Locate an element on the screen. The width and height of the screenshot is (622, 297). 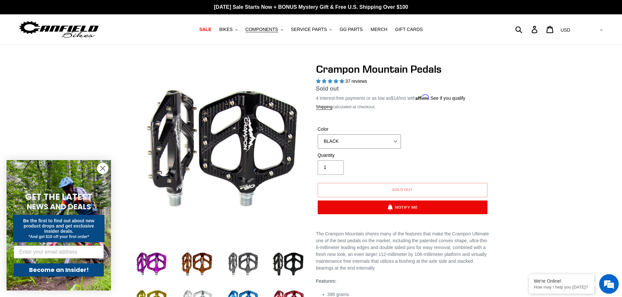
span: 4.97 stars is located at coordinates (331, 81).